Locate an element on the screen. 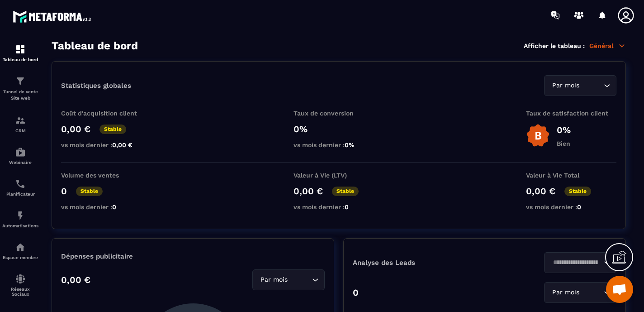 The height and width of the screenshot is (312, 644). p: Coût d'acquisition client is located at coordinates (106, 113).